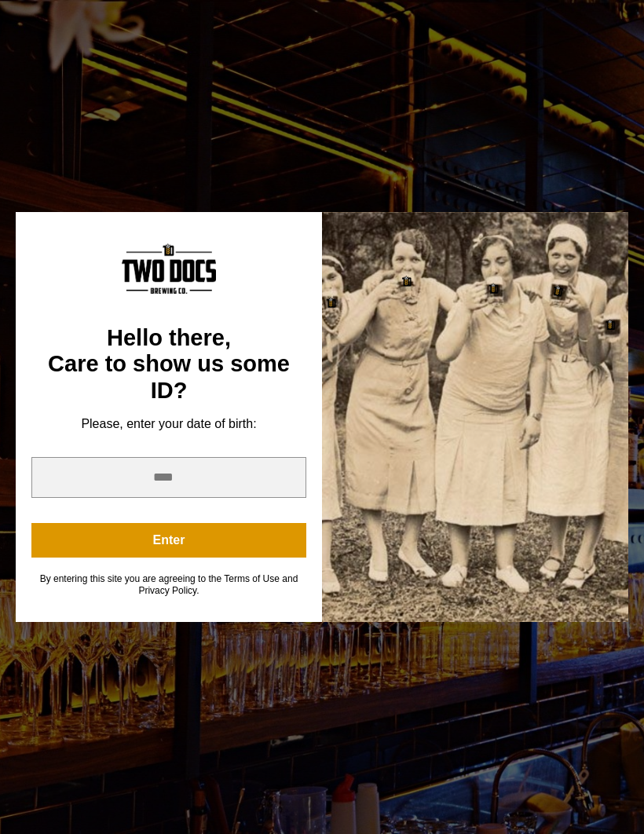  I want to click on div: Hello there, Care to show us some ID?, so click(169, 364).